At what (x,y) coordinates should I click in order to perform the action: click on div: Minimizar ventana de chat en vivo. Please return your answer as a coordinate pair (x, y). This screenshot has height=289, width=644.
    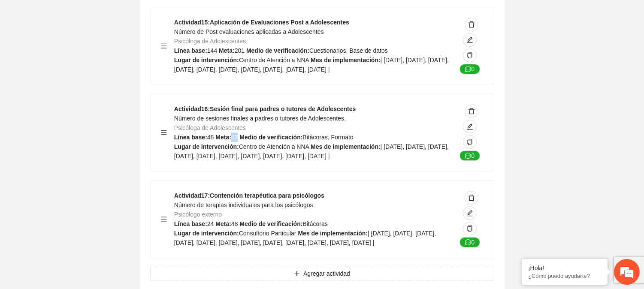
    Looking at the image, I should click on (151, 15).